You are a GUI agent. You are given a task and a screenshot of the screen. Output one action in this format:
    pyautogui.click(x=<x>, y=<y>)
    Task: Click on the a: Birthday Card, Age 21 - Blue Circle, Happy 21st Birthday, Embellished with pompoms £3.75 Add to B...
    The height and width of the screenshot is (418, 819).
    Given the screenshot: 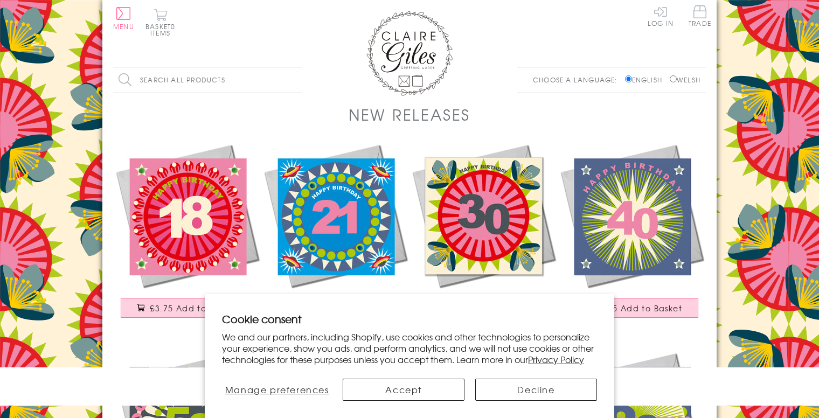 What is the action you would take?
    pyautogui.click(x=335, y=235)
    